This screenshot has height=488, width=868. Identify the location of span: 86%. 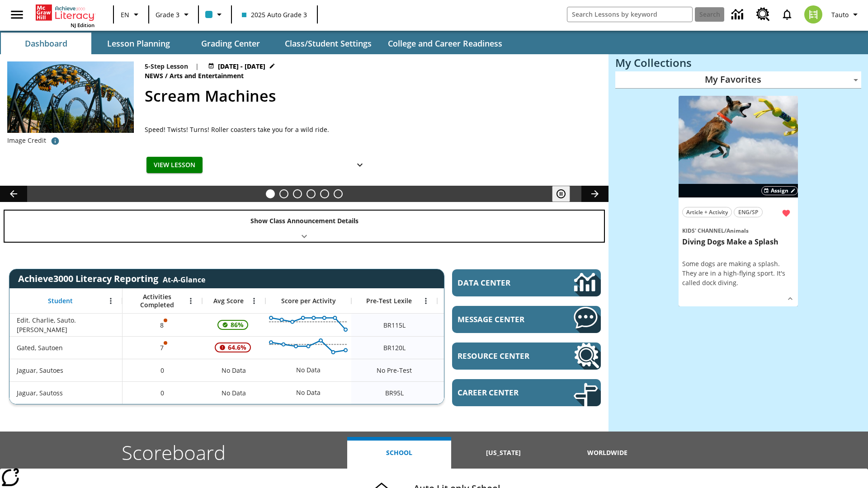
(237, 325).